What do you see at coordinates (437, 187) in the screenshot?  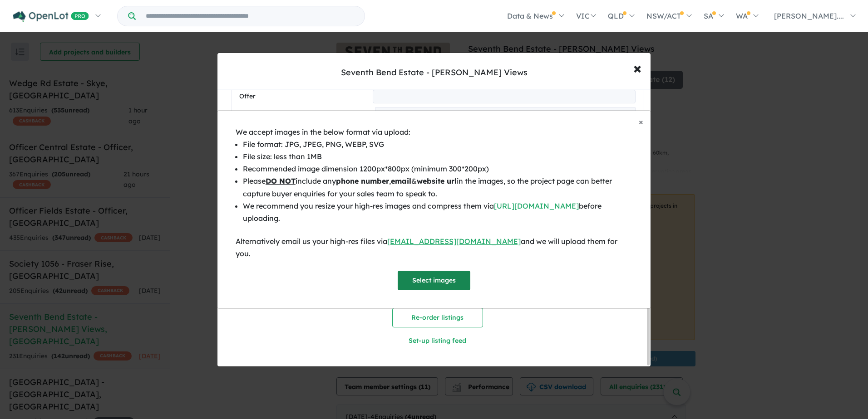 I see `li: Please include any , & in the images, so the project page can better capture buyer enquiries for ...` at bounding box center [437, 187].